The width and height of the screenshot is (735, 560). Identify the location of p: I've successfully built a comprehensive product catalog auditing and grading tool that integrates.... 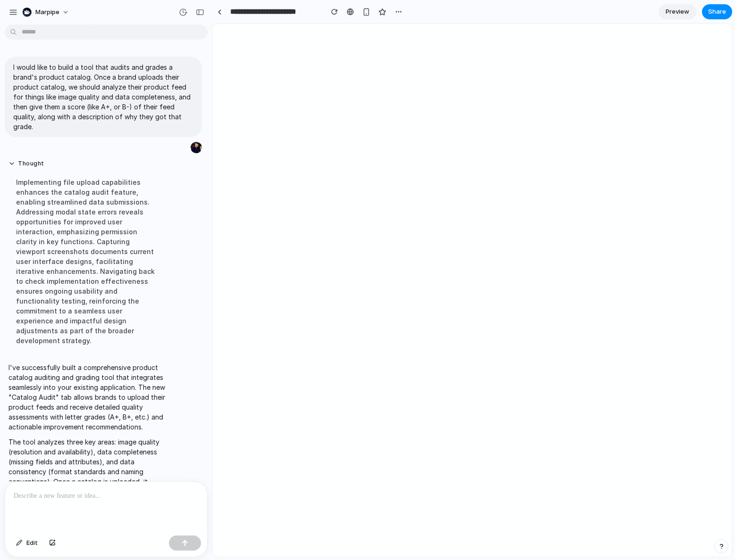
(87, 397).